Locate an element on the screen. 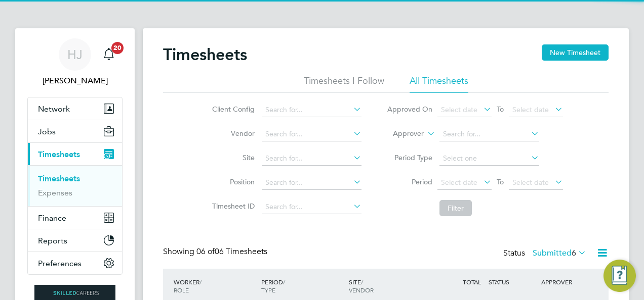 The image size is (644, 300). span: VENDOR is located at coordinates (361, 290).